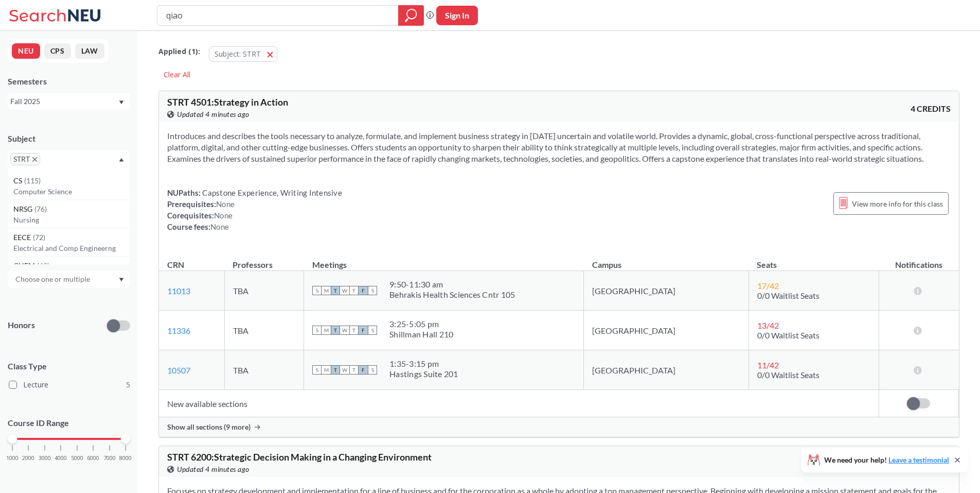  Describe the element at coordinates (228, 102) in the screenshot. I see `span: STRT 4501 : Strategy in Action` at that location.